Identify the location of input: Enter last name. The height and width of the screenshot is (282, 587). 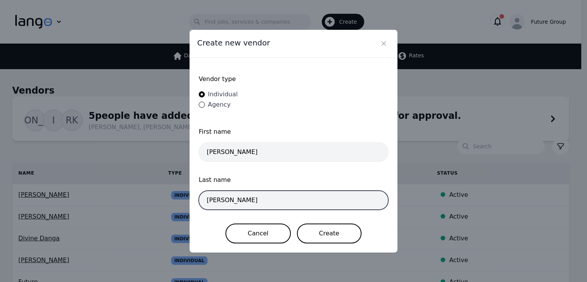
(293, 200).